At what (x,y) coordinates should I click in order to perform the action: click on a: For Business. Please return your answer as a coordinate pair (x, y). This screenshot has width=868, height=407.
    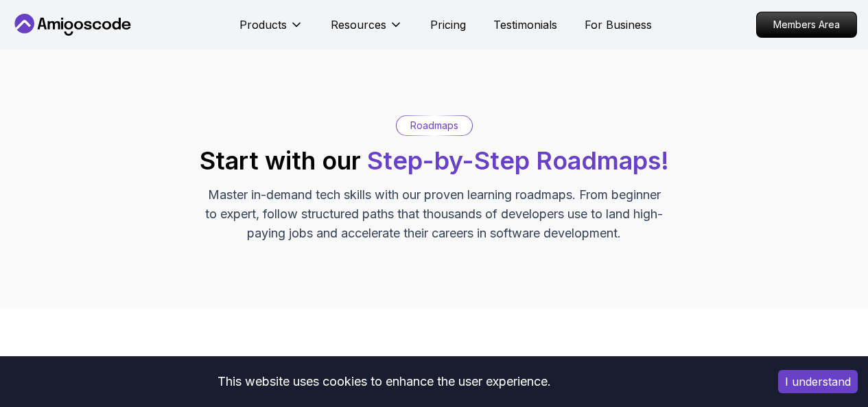
    Looking at the image, I should click on (618, 25).